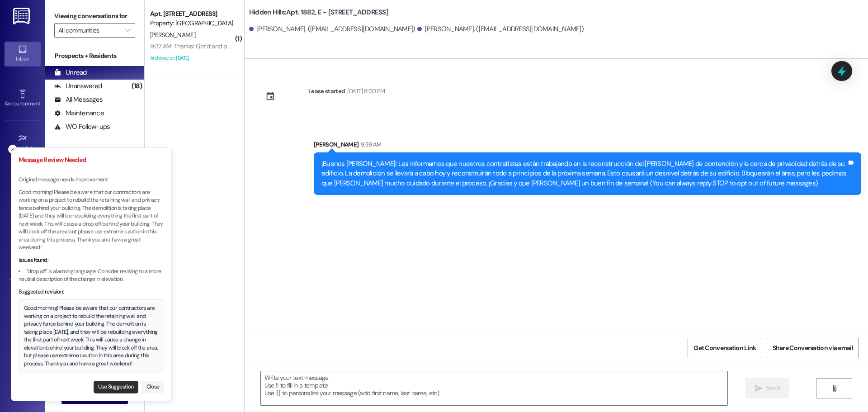  I want to click on span: Send, so click(773, 388).